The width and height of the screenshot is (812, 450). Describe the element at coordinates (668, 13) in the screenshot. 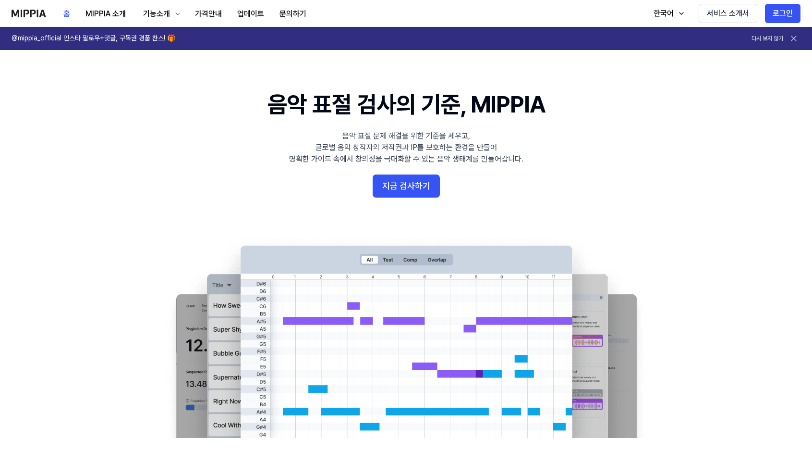

I see `button: 한국어` at that location.